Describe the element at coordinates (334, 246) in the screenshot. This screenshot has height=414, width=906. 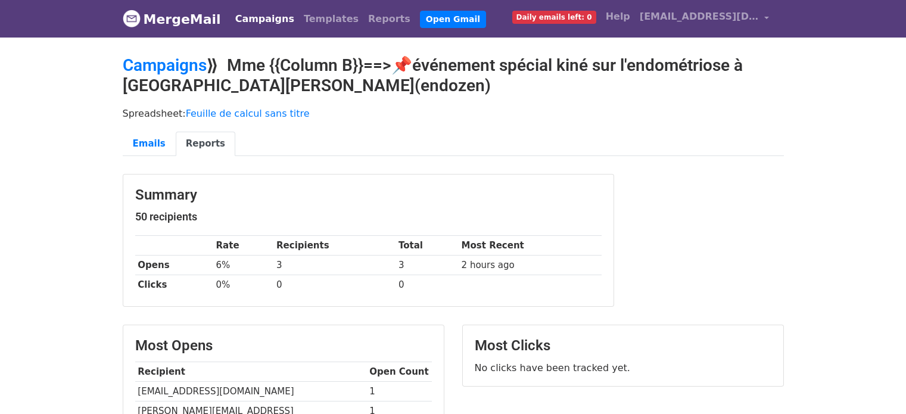
I see `th: Recipients` at that location.